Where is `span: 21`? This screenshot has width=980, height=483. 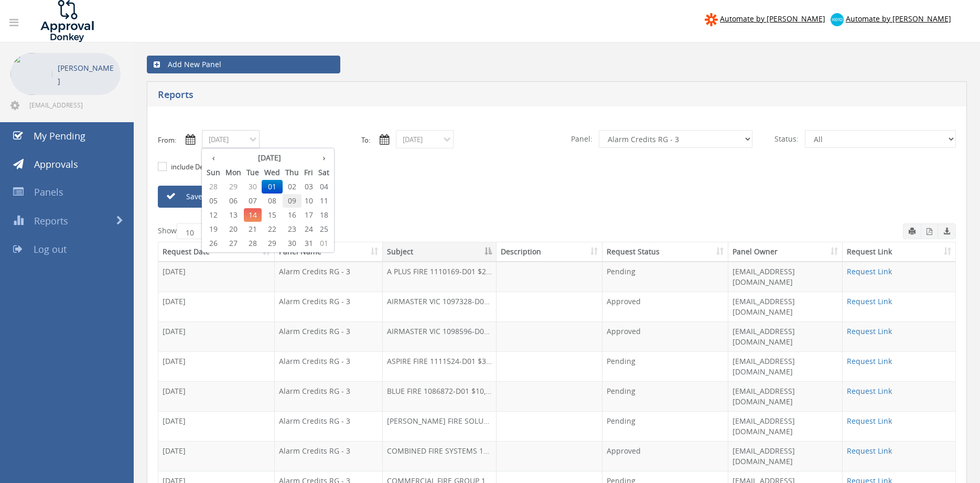 span: 21 is located at coordinates (253, 229).